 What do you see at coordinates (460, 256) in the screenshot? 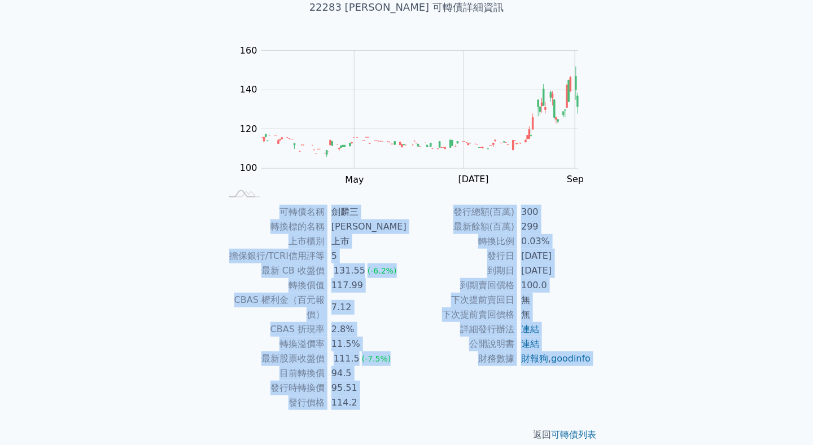
I see `td: 發行日` at bounding box center [460, 256].